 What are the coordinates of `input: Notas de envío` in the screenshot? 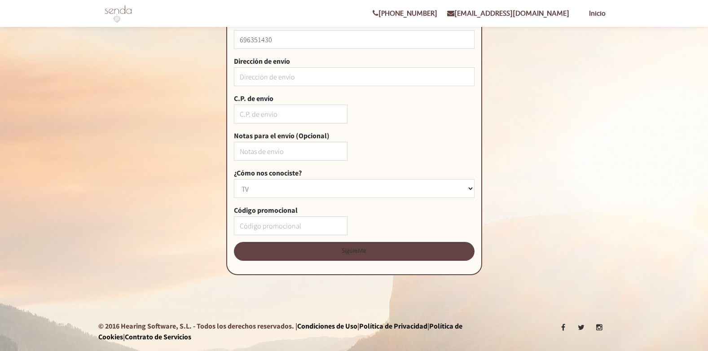 It's located at (290, 151).